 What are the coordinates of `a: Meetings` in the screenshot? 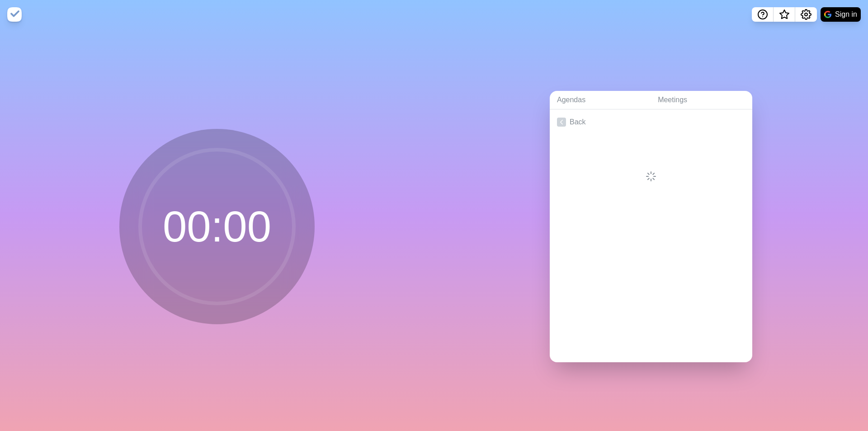 It's located at (701, 100).